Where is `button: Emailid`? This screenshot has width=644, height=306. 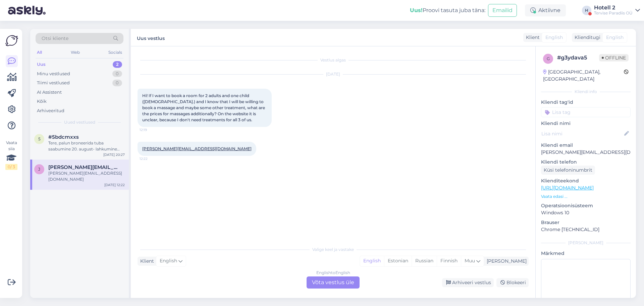
button: Emailid is located at coordinates (502, 10).